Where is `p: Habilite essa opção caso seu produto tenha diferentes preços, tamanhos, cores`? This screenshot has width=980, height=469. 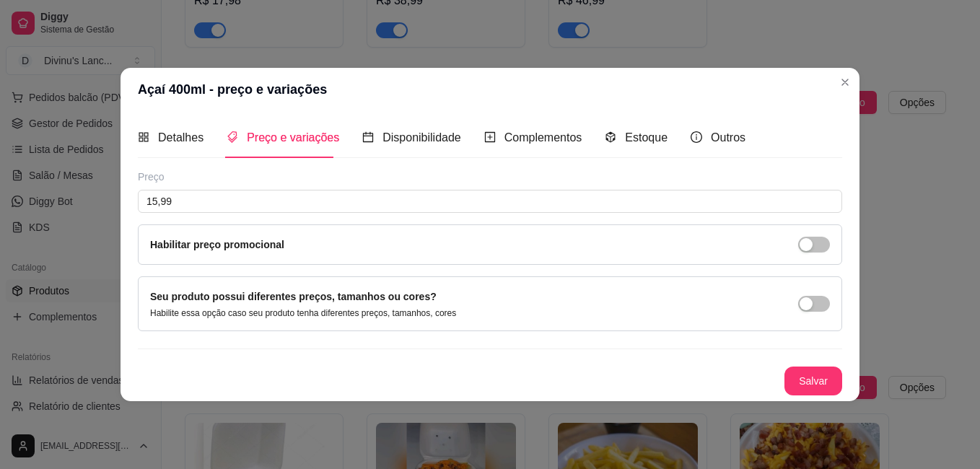 p: Habilite essa opção caso seu produto tenha diferentes preços, tamanhos, cores is located at coordinates (303, 313).